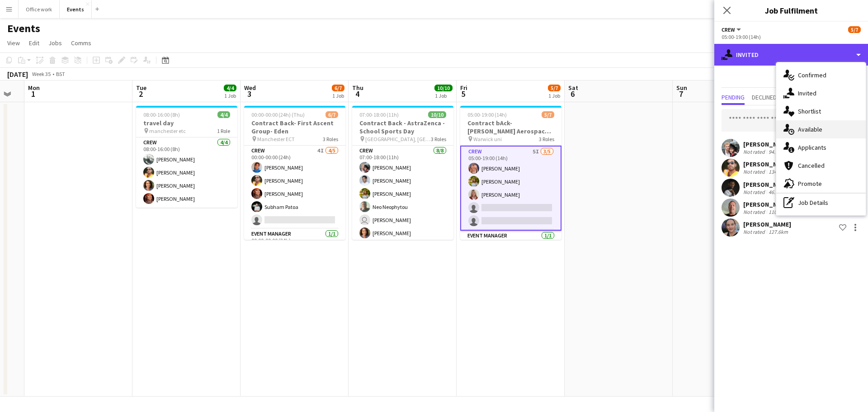 The height and width of the screenshot is (412, 868). I want to click on span: Warwick uni, so click(487, 139).